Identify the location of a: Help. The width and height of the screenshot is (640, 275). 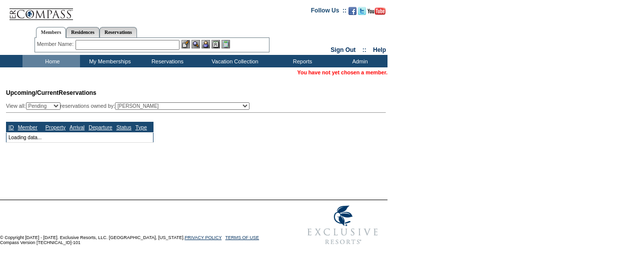
(379, 50).